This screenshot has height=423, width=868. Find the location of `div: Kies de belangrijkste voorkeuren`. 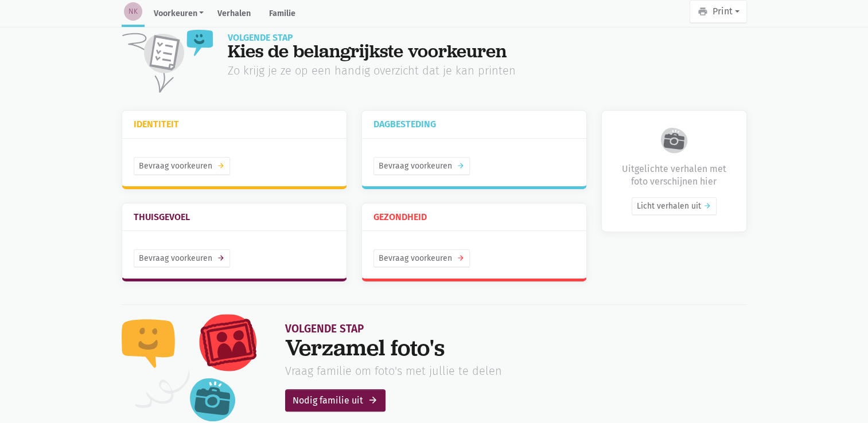

div: Kies de belangrijkste voorkeuren is located at coordinates (487, 51).